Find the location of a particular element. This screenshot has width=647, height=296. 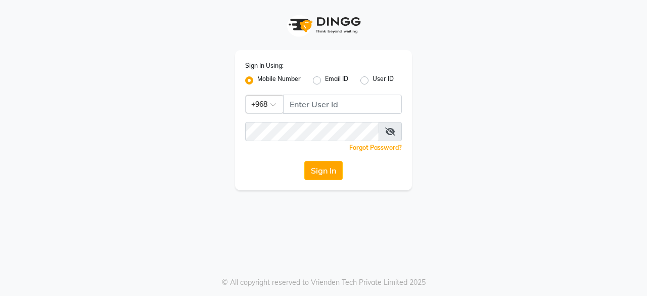

label: User ID is located at coordinates (383, 80).